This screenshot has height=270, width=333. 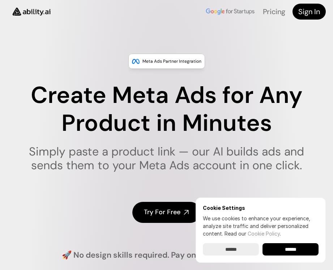 I want to click on h4: Sign In, so click(x=309, y=12).